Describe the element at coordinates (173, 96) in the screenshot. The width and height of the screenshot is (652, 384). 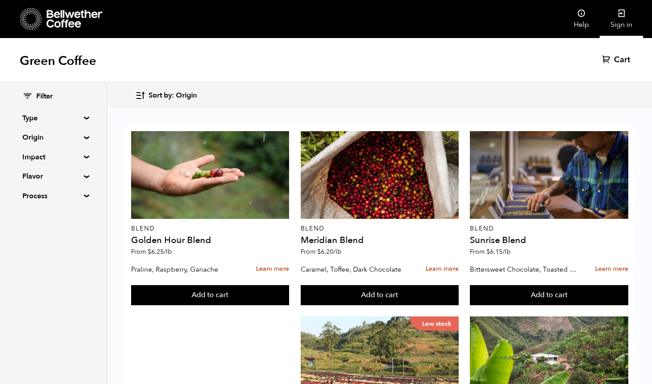
I see `span: Sort by: Origin` at that location.